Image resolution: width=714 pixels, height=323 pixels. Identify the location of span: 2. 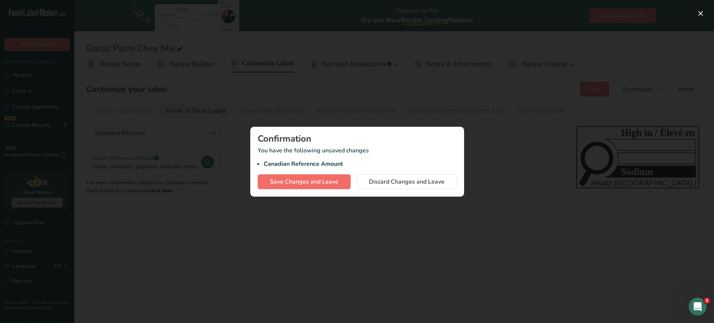
(707, 301).